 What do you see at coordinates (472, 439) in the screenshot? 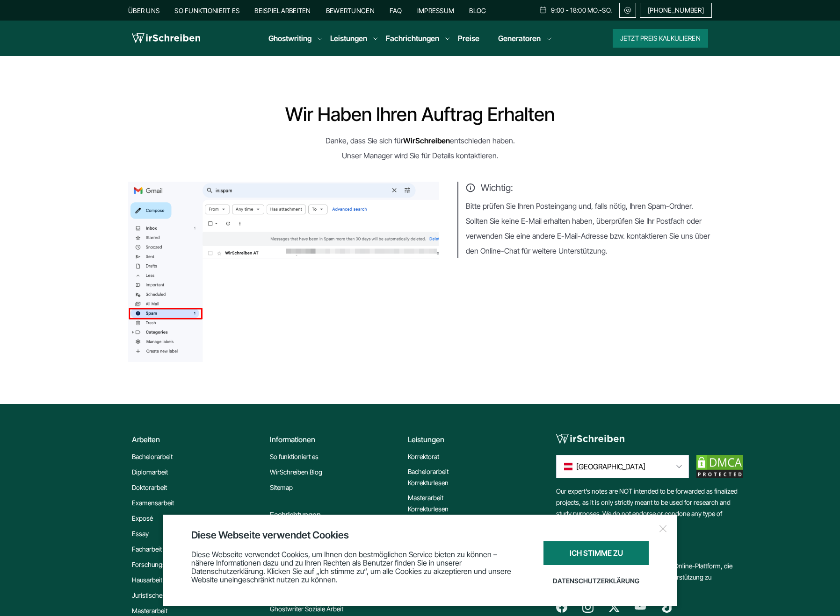
I see `div: Leistungen` at bounding box center [472, 439].